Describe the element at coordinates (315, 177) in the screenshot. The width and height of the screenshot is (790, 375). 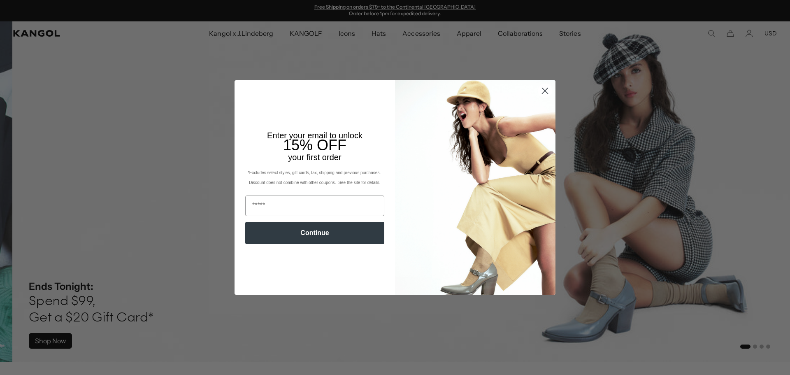
I see `span: *Excludes select styles, gift cards, tax, shipping and previous purchases. Discount does not comb...` at that location.